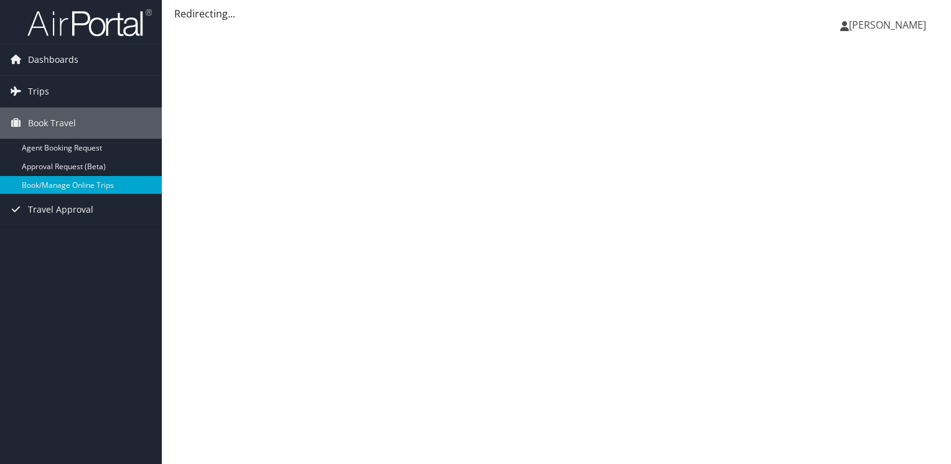 The image size is (951, 464). I want to click on div: Redirecting..., so click(557, 14).